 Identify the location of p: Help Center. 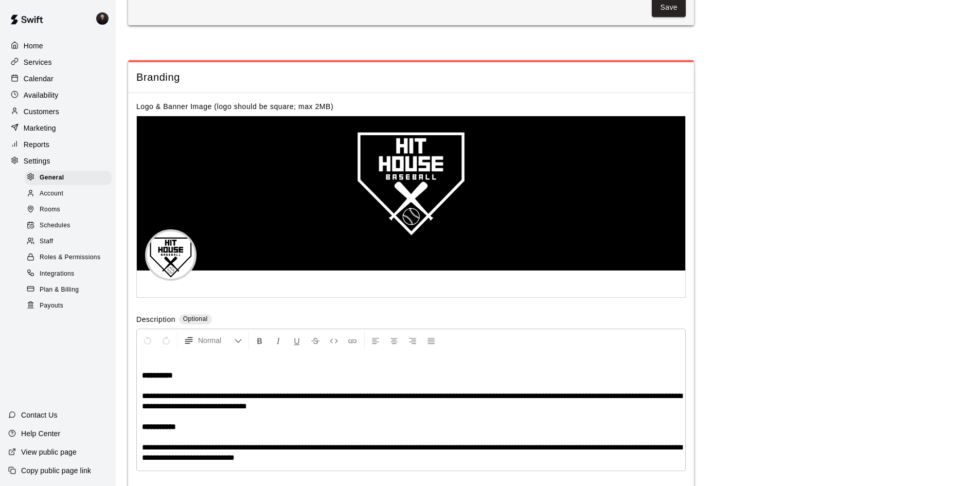
(41, 434).